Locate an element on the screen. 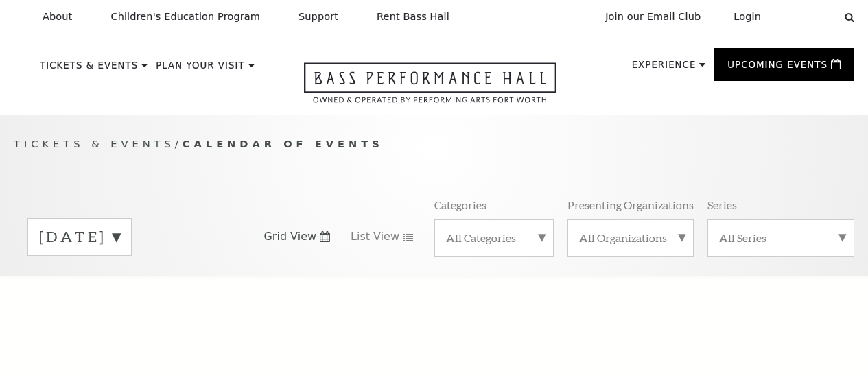  p: Support is located at coordinates (318, 17).